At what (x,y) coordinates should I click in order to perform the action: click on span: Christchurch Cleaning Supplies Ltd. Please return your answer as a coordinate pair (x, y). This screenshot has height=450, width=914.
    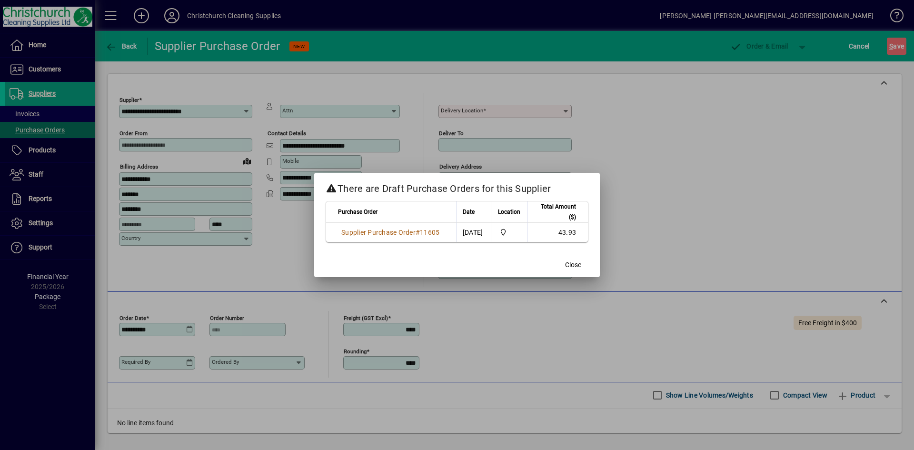
    Looking at the image, I should click on (509, 232).